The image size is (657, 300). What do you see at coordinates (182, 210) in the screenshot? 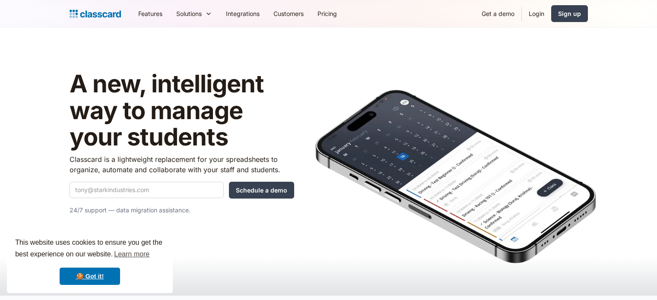
I see `p: 24/7 support — data migration assistance.` at bounding box center [182, 210].